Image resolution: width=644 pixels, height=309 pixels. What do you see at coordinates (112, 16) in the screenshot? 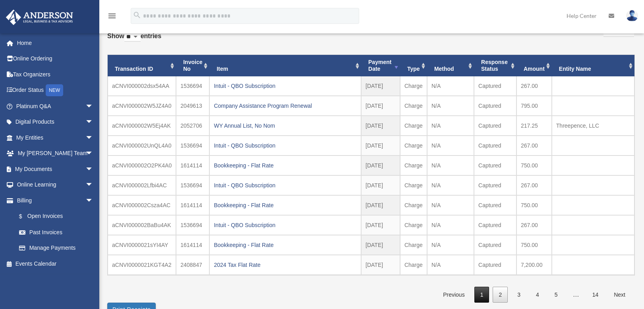
I see `i: menu` at bounding box center [112, 16].